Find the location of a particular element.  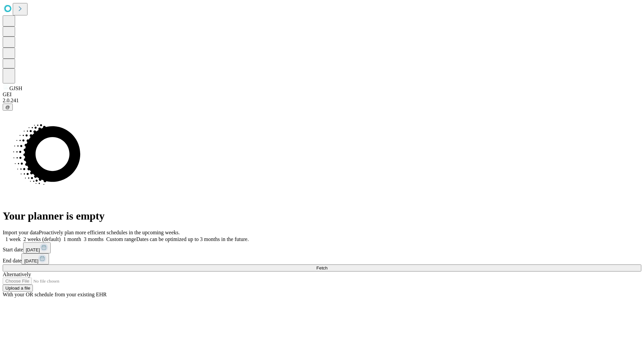

h1: Your planner is empty is located at coordinates (322, 216).